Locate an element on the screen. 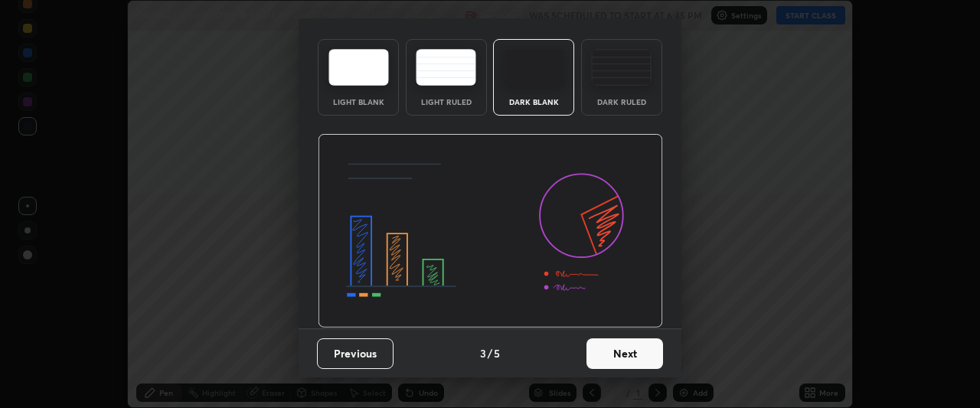 The image size is (980, 408). div: Dark Ruled is located at coordinates (622, 102).